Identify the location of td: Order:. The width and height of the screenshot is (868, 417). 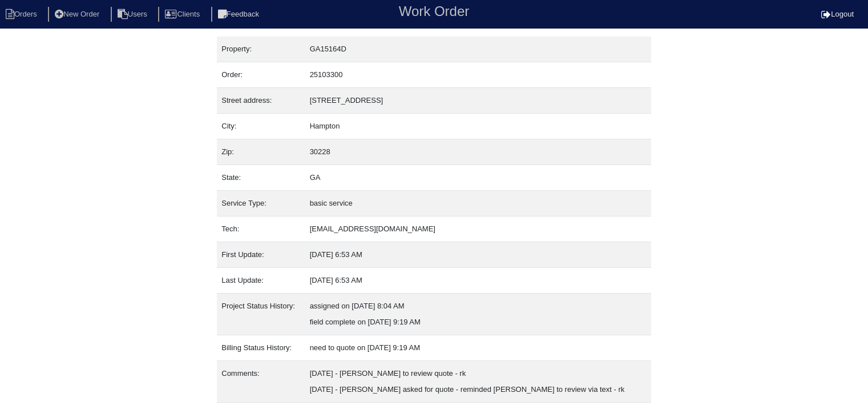
(261, 75).